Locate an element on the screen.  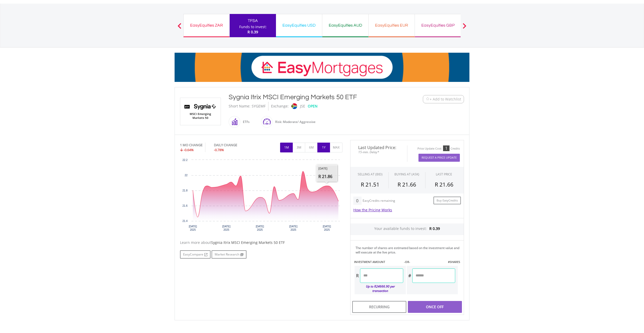
button: Next is located at coordinates (464, 28).